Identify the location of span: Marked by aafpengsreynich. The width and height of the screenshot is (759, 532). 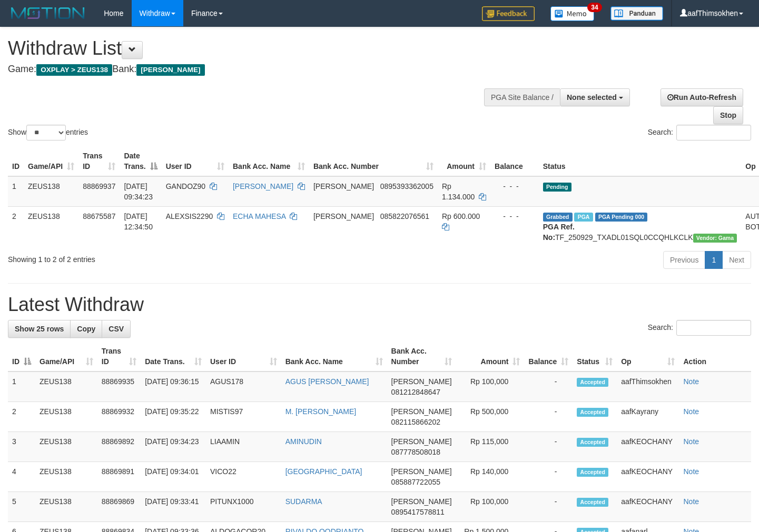
(583, 217).